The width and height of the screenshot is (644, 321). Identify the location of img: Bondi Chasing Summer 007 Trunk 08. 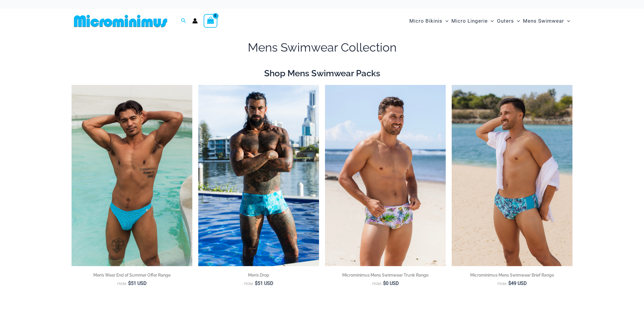
(385, 176).